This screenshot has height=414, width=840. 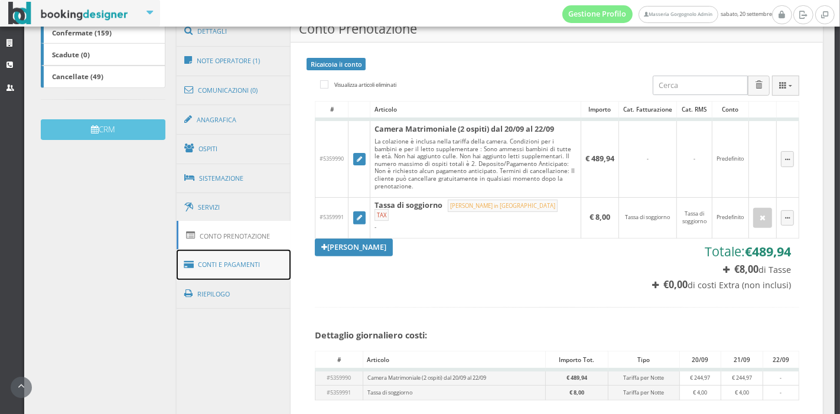 I want to click on b: Tassa di soggiorno, so click(x=408, y=205).